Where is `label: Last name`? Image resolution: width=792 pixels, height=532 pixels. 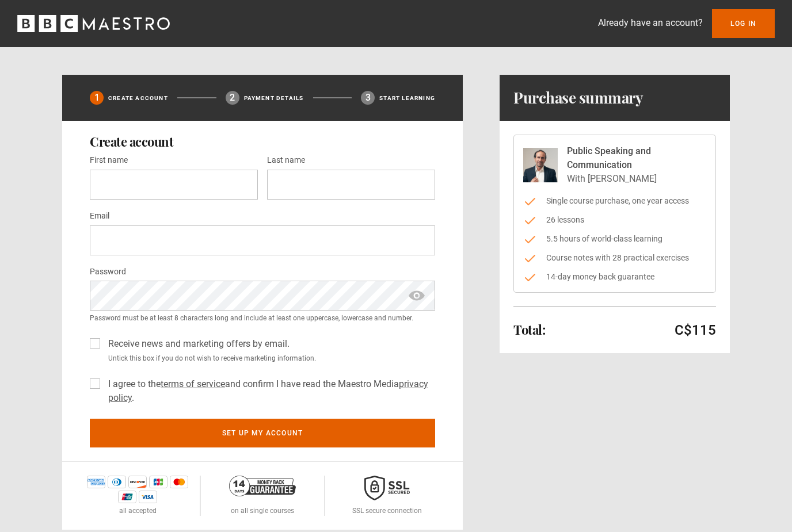
label: Last name is located at coordinates (286, 161).